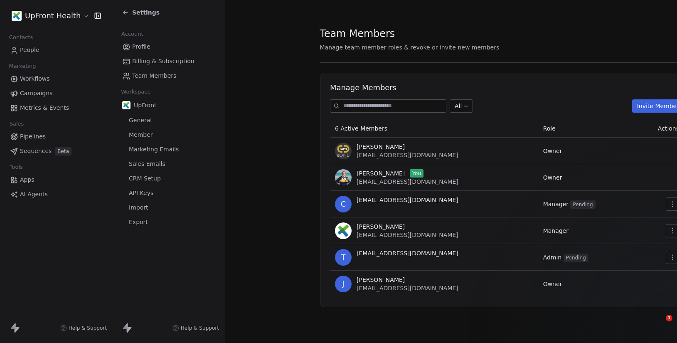  I want to click on a: Export, so click(168, 222).